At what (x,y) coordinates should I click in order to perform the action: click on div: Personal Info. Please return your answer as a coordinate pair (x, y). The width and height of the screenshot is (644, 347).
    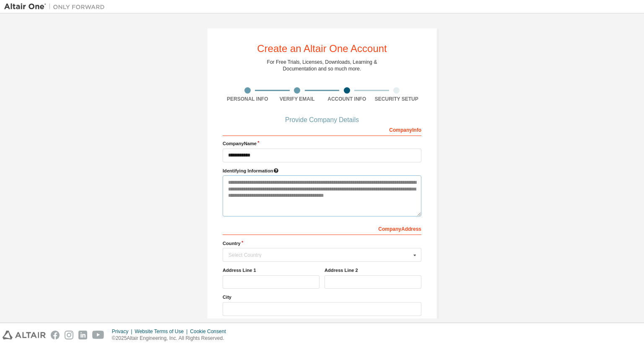
    Looking at the image, I should click on (247, 99).